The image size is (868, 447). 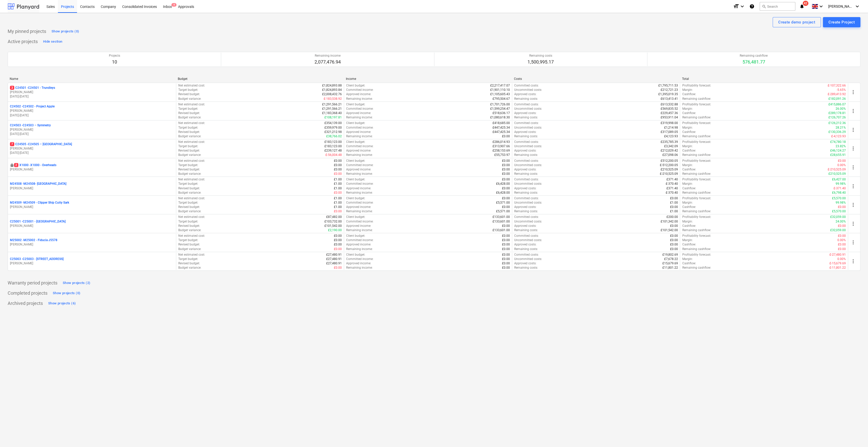 What do you see at coordinates (30, 125) in the screenshot?
I see `p: C24503 - C24503 – Symmetry` at bounding box center [30, 125].